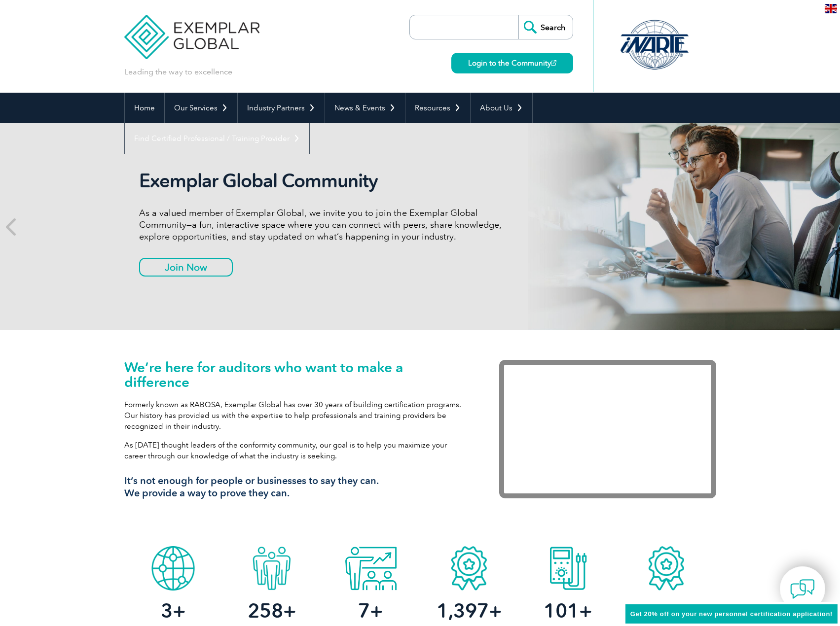 This screenshot has width=840, height=626. Describe the element at coordinates (297, 487) in the screenshot. I see `h3: It’s not enough for people or businesses to say they can. We provide a way to prove they can.` at that location.